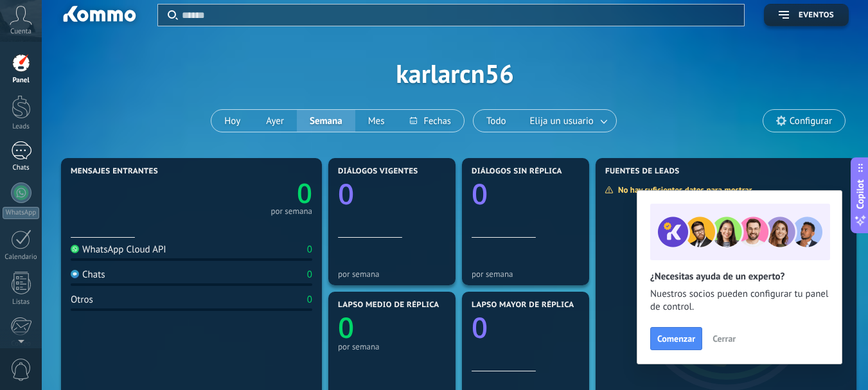  What do you see at coordinates (807, 15) in the screenshot?
I see `button: Eventos` at bounding box center [807, 15].